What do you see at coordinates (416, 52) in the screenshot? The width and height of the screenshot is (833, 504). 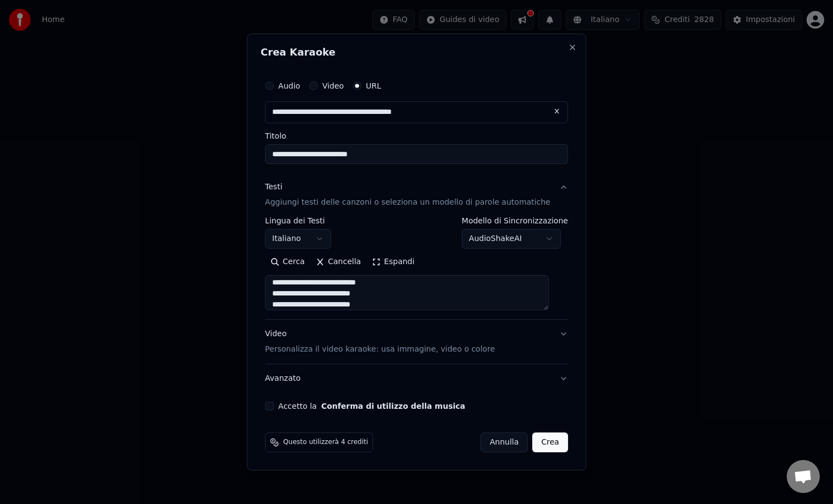 I see `h2: Crea Karaoke` at bounding box center [416, 52].